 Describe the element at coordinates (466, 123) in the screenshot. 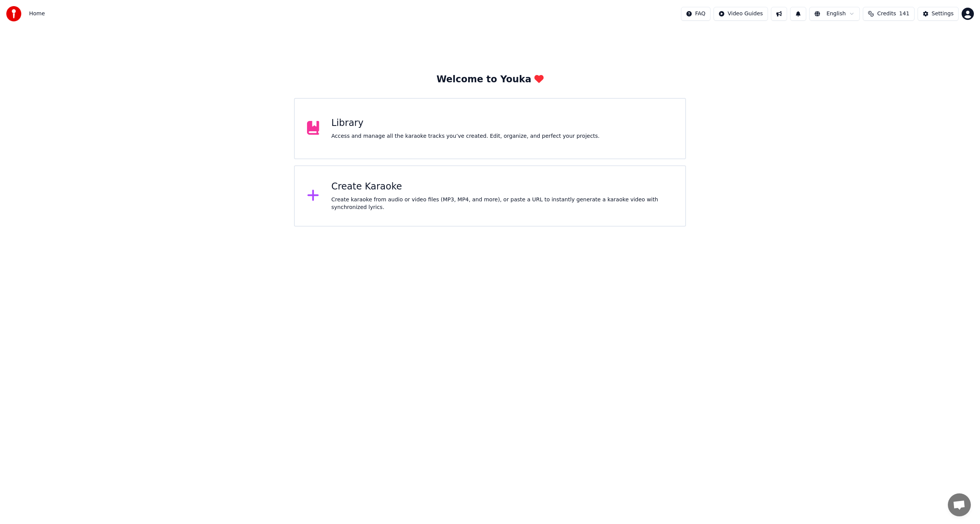

I see `div: Library` at that location.